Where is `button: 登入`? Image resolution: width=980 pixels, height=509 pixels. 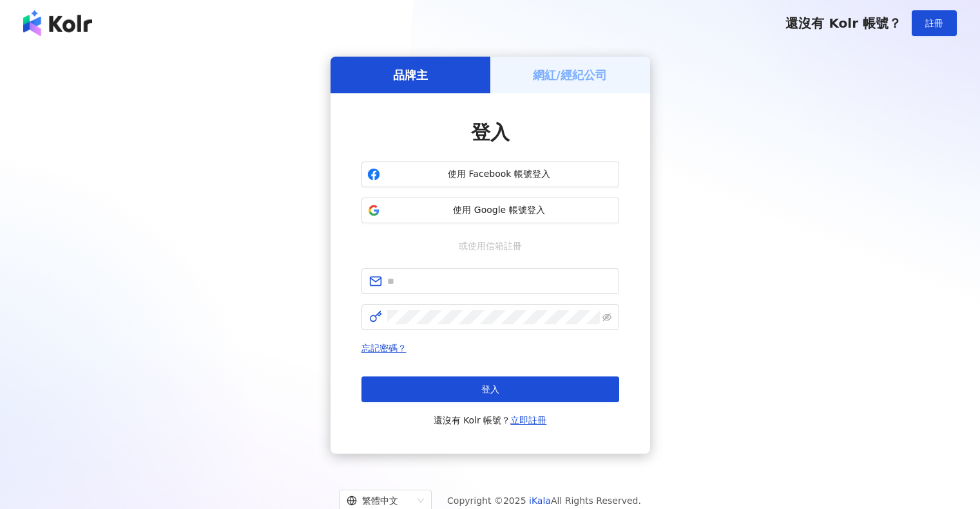
button: 登入 is located at coordinates (490, 390).